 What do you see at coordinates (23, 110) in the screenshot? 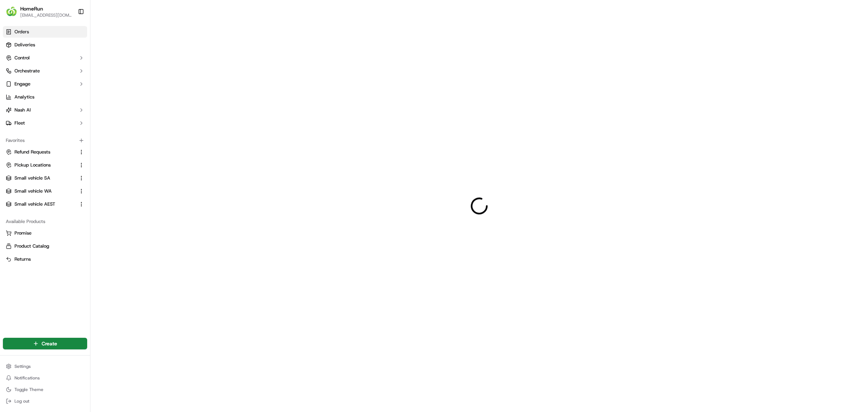
I see `span: Nash AI` at bounding box center [23, 110].